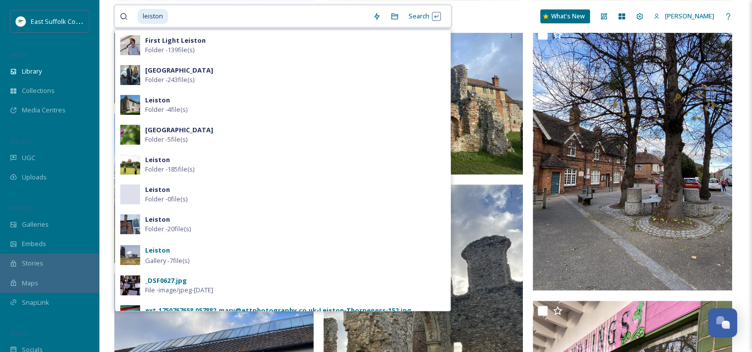 Image resolution: width=752 pixels, height=352 pixels. I want to click on img: 9b283a8e-ecaf-464a-b0f1-d8f0194255a7.jpg, so click(130, 224).